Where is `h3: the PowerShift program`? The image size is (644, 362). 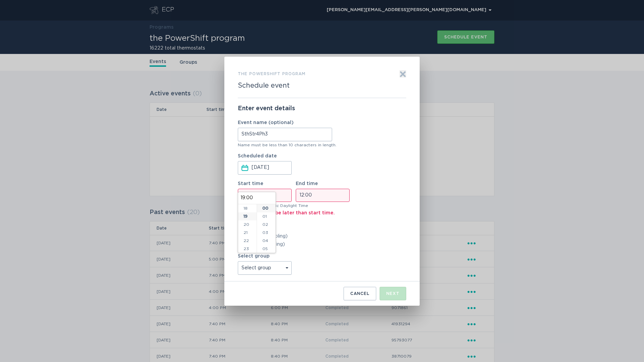 h3: the PowerShift program is located at coordinates (272, 74).